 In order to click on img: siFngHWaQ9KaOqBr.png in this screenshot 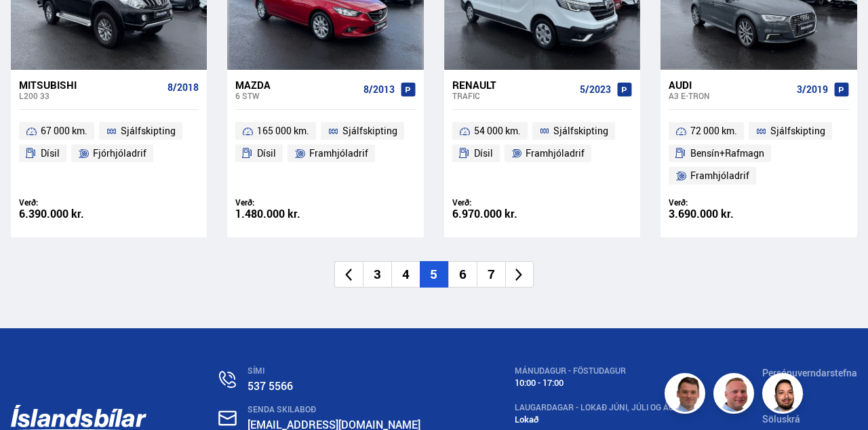, I will do `click(736, 395)`.